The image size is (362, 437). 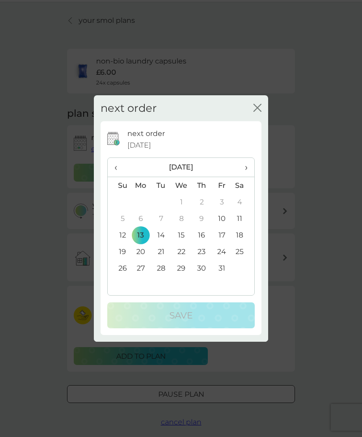 What do you see at coordinates (161, 268) in the screenshot?
I see `td: 28` at bounding box center [161, 268].